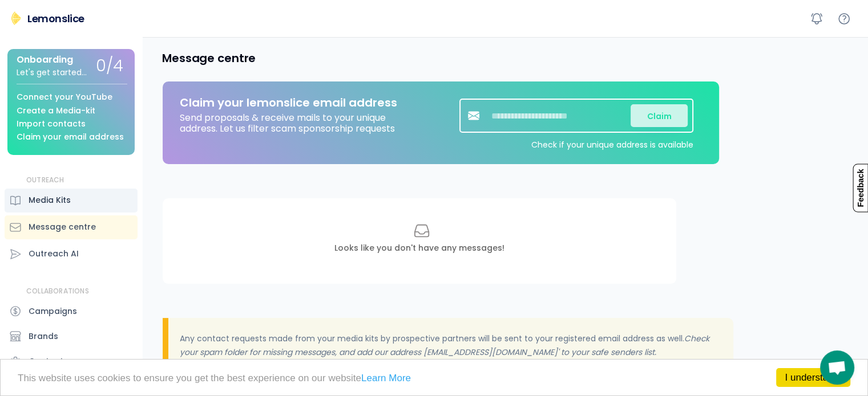 The width and height of the screenshot is (868, 396). I want to click on a: I understand!, so click(813, 377).